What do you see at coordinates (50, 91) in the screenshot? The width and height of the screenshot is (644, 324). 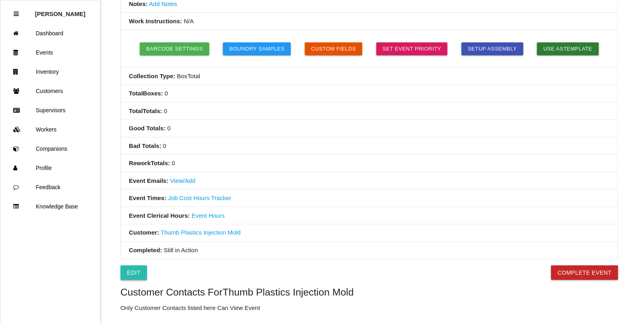 I see `a: Customers` at bounding box center [50, 91].